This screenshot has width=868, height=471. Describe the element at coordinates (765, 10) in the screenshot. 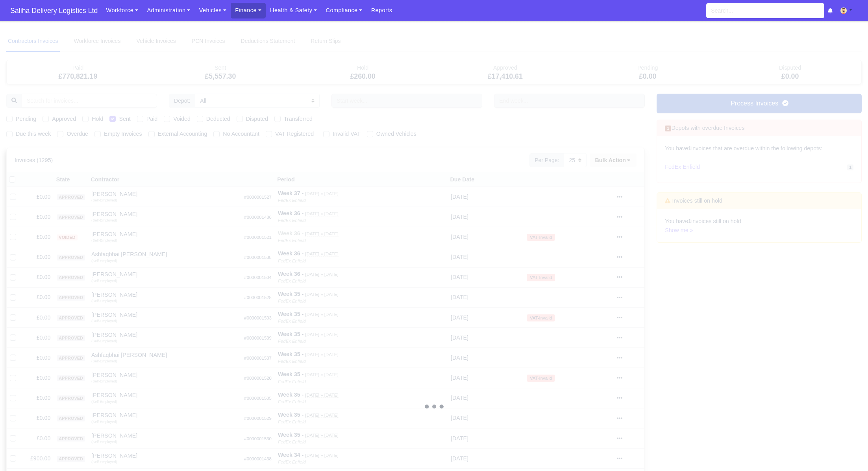

I see `input: Search...` at that location.